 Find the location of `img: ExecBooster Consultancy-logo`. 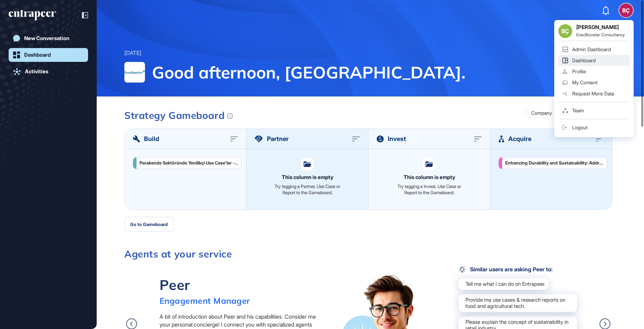

img: ExecBooster Consultancy-logo is located at coordinates (135, 72).